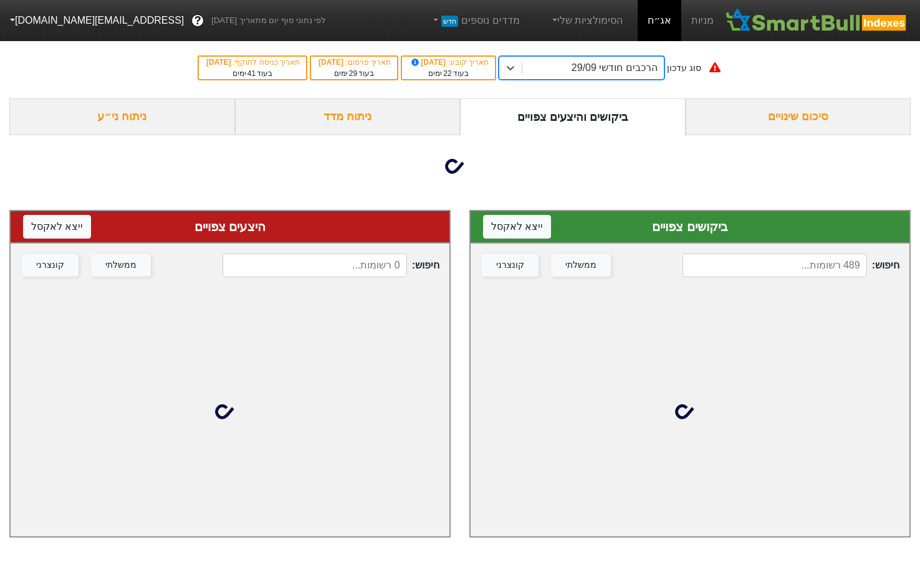 Image resolution: width=920 pixels, height=588 pixels. Describe the element at coordinates (690, 227) in the screenshot. I see `div: ביקושים צפויים` at that location.